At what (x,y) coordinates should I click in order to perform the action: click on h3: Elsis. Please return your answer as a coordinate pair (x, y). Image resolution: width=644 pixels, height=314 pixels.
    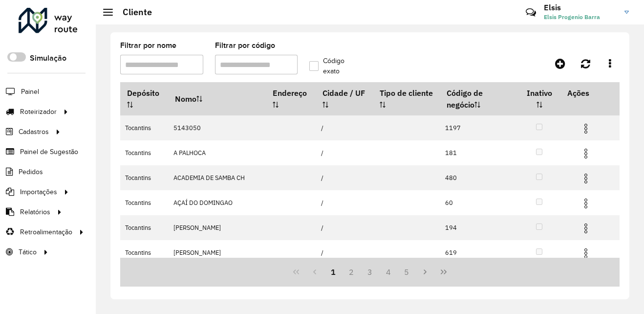
    Looking at the image, I should click on (581, 8).